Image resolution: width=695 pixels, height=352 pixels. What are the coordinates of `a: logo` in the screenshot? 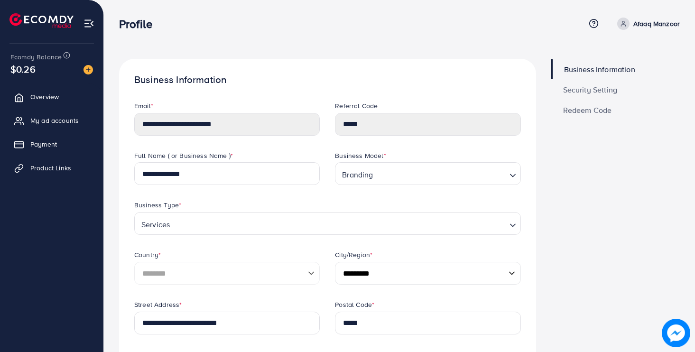 It's located at (41, 20).